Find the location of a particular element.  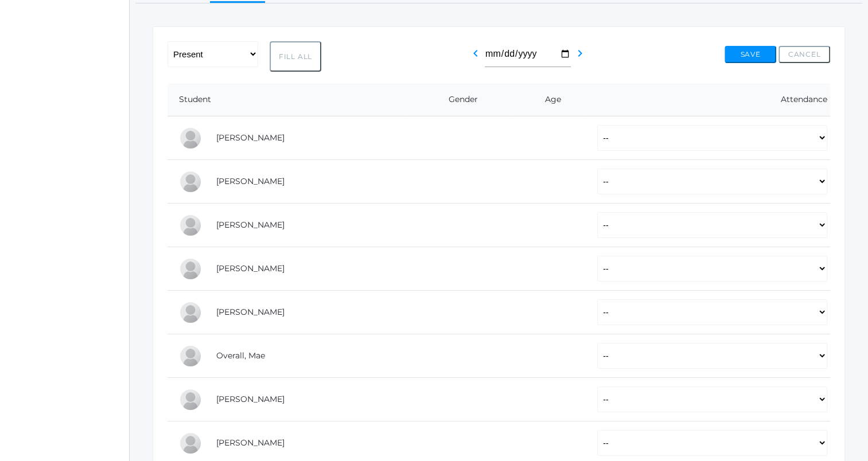

th: Age is located at coordinates (549, 100).